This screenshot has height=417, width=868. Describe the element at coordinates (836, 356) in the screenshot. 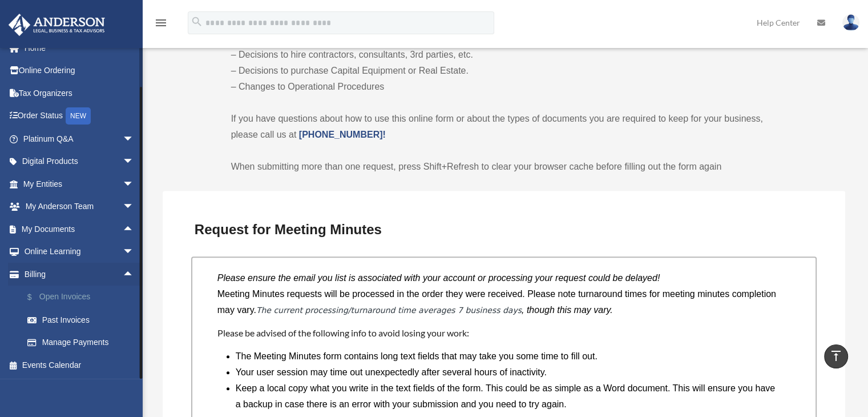

I see `a: vertical_align_top` at that location.